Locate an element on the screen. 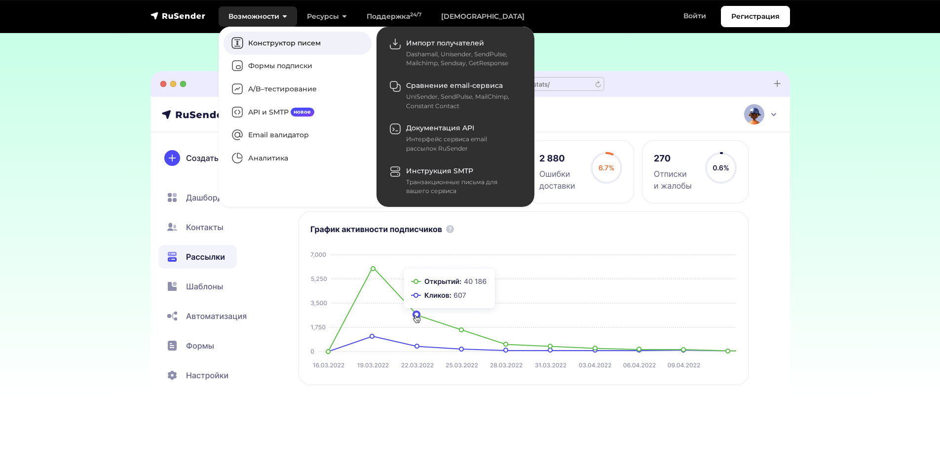 This screenshot has width=940, height=476. sup: 24/7 is located at coordinates (416, 14).